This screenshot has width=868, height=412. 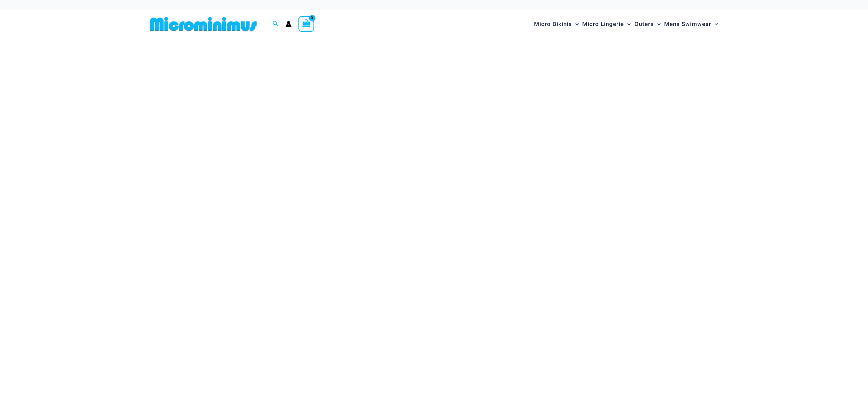 I want to click on a: Micro BikinisMenu ToggleMenu Toggle, so click(x=556, y=24).